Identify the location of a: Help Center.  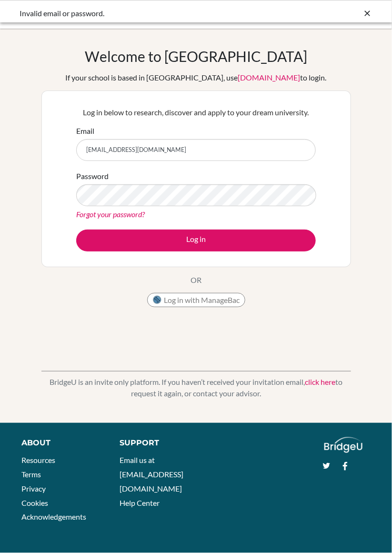
(140, 503).